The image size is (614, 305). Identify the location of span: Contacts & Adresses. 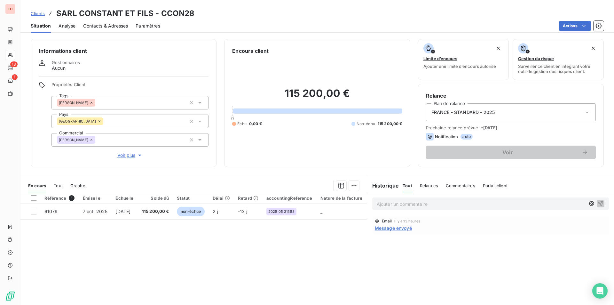
(105, 26).